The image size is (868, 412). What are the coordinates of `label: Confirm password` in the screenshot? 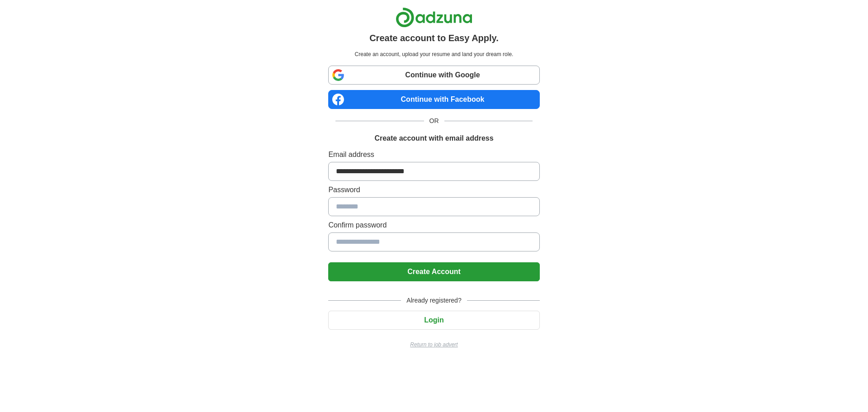 It's located at (433, 225).